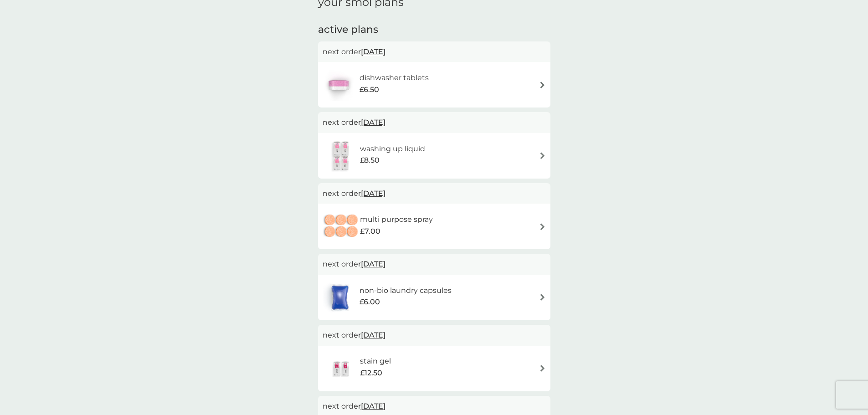  I want to click on h6: non-bio laundry capsules, so click(406, 291).